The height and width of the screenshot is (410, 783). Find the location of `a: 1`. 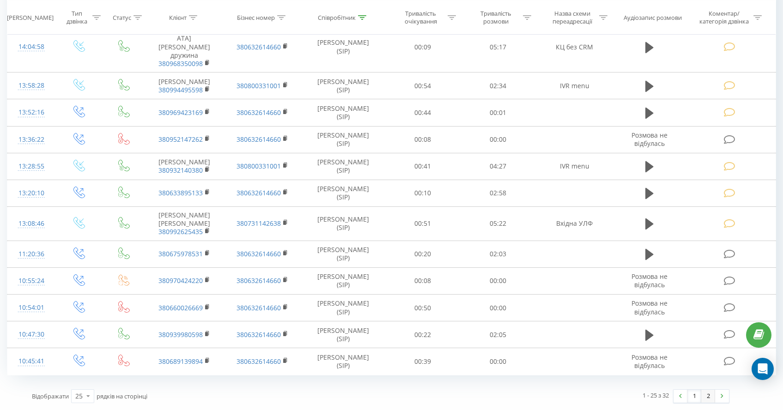

a: 1 is located at coordinates (694, 396).